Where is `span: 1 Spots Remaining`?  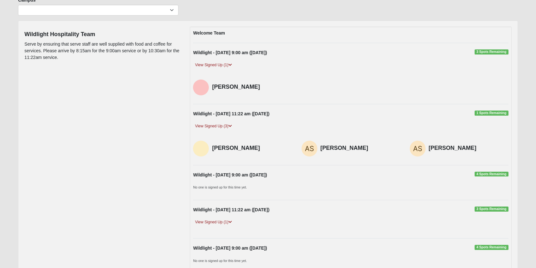 span: 1 Spots Remaining is located at coordinates (492, 113).